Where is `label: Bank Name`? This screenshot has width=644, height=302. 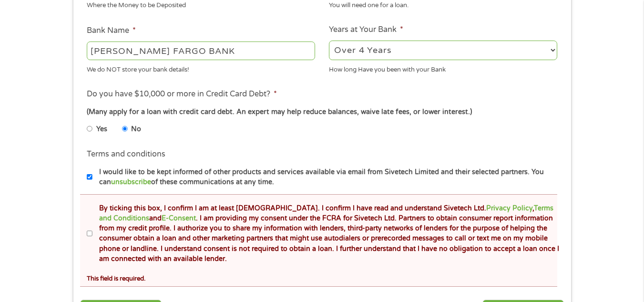
label: Bank Name is located at coordinates (111, 30).